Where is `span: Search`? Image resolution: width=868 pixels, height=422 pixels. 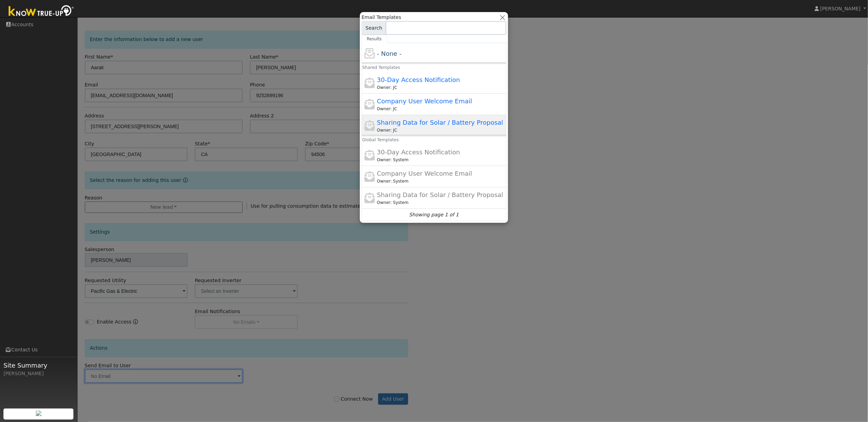
span: Search is located at coordinates (374, 28).